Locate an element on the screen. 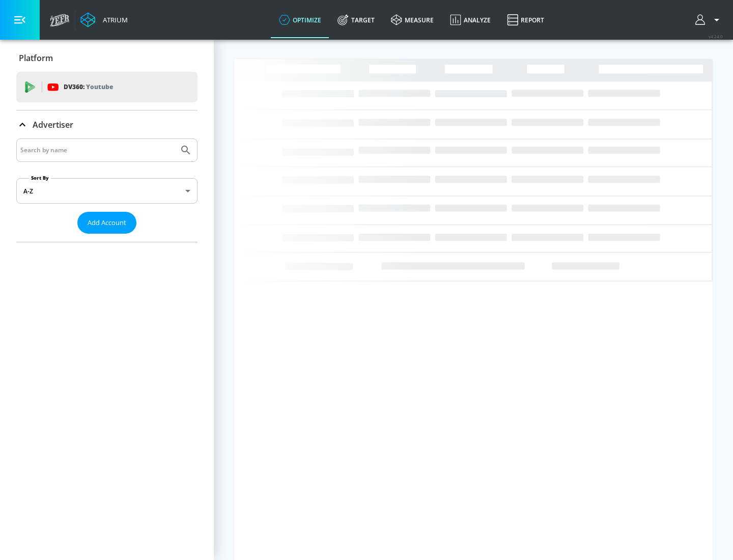 The image size is (733, 560). p: Youtube is located at coordinates (99, 86).